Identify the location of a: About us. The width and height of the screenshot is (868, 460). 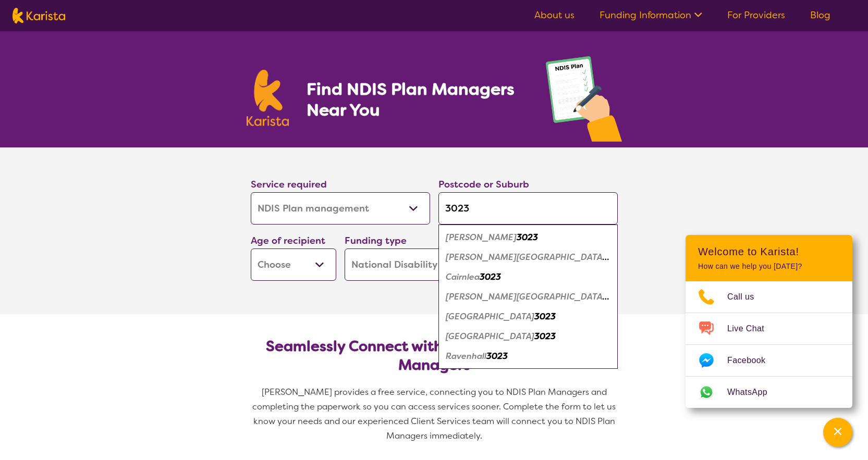
(554, 15).